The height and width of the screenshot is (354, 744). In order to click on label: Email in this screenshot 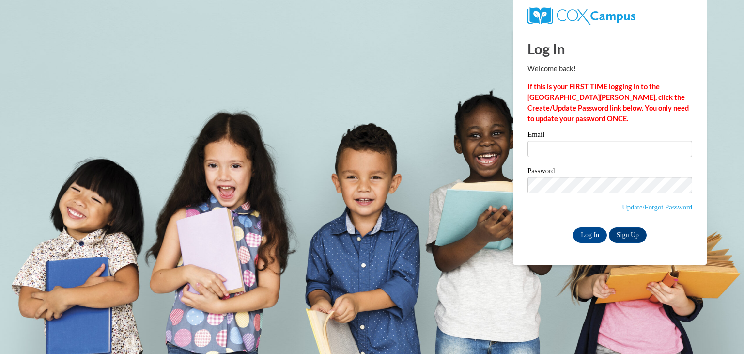, I will do `click(610, 136)`.